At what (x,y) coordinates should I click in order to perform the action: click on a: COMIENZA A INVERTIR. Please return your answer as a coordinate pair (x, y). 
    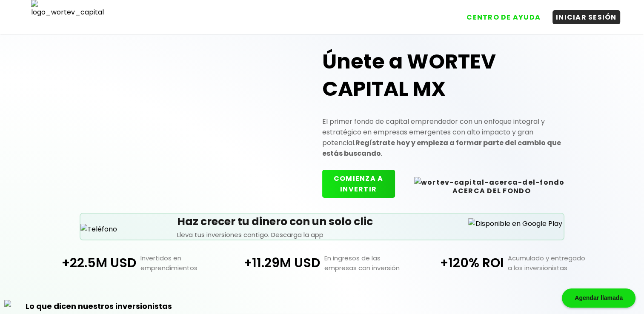
    Looking at the image, I should click on (363, 191).